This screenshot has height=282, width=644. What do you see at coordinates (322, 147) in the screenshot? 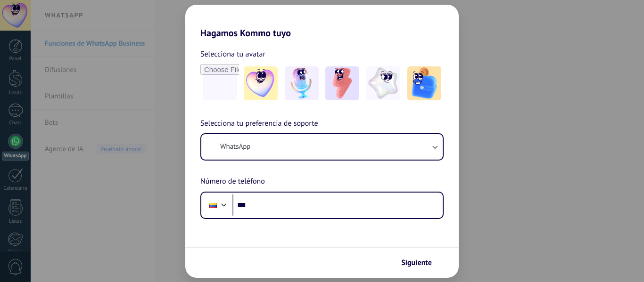
I see `button: WhatsApp` at bounding box center [322, 147].